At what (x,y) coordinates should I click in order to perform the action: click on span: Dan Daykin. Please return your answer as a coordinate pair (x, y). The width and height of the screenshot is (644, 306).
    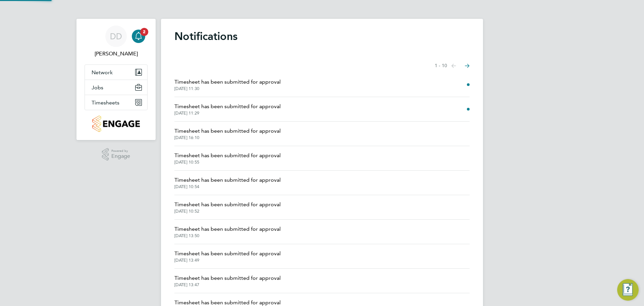
    Looking at the image, I should click on (116, 54).